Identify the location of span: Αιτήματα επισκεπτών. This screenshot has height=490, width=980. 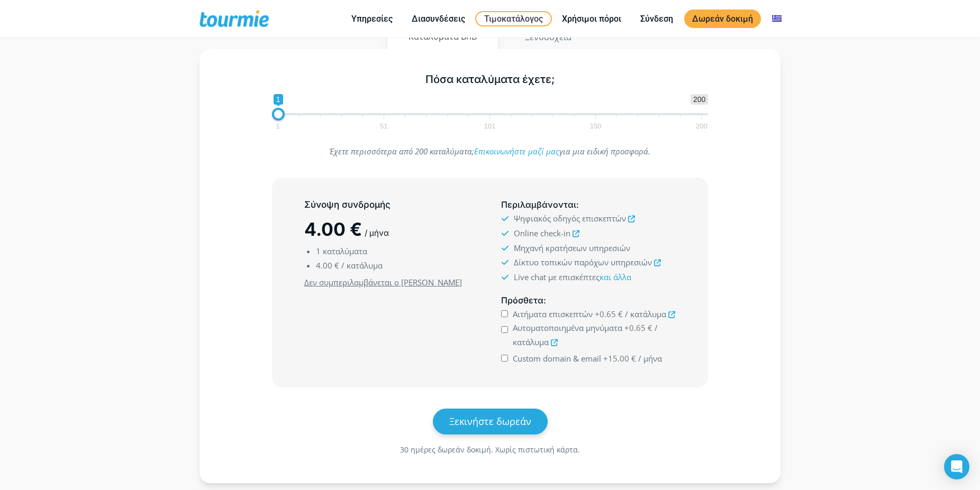
(552, 314).